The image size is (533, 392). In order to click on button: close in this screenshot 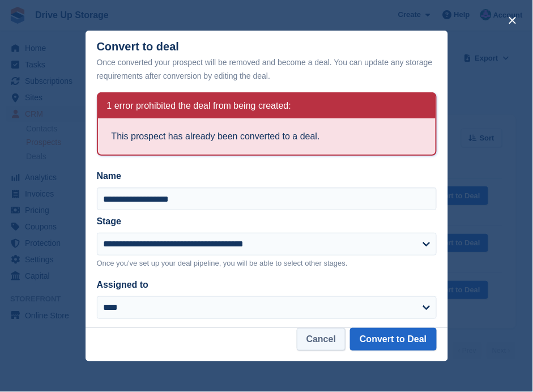, I will do `click(513, 20)`.